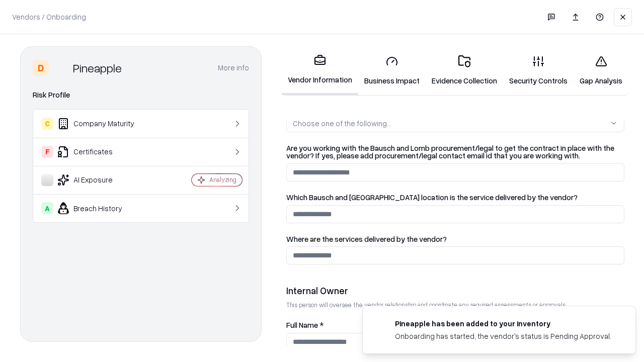 The height and width of the screenshot is (362, 644). What do you see at coordinates (455, 123) in the screenshot?
I see `button: Choose one of the following...` at bounding box center [455, 123].